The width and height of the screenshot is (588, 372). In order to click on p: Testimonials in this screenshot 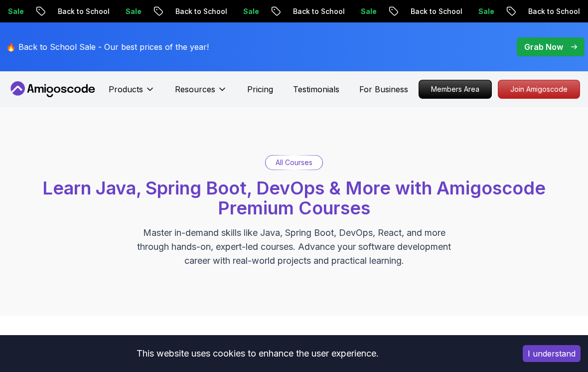, I will do `click(316, 89)`.